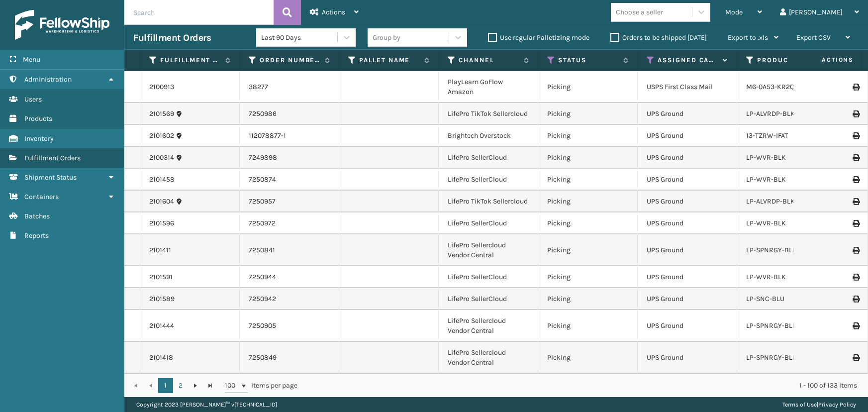 The height and width of the screenshot is (412, 868). Describe the element at coordinates (813, 38) in the screenshot. I see `span: Export CSV` at that location.